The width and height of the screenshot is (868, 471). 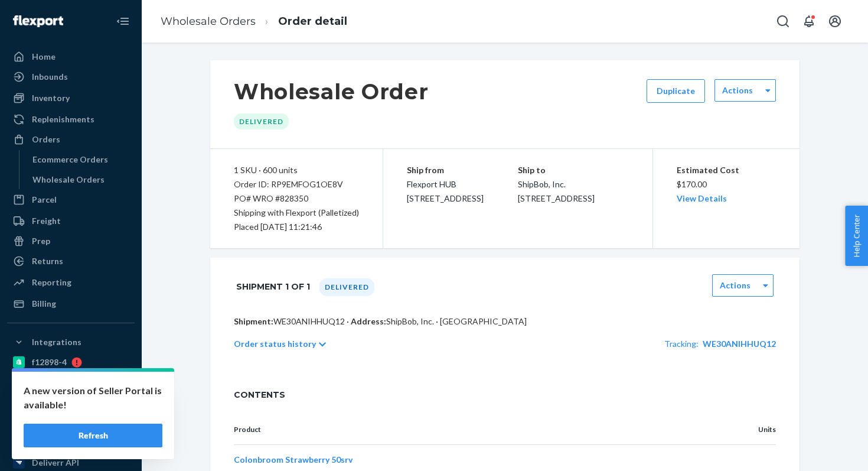 I want to click on div: f12898-4, so click(x=49, y=362).